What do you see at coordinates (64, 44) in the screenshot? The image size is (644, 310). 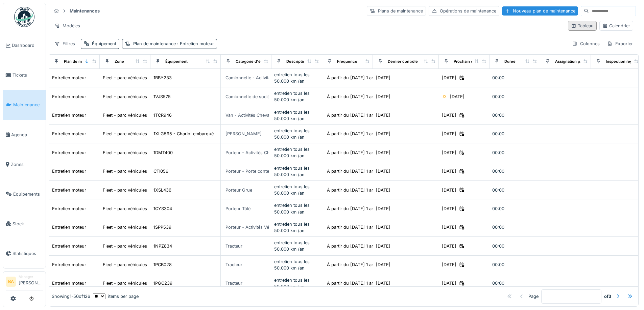 I see `div: Filtres` at bounding box center [64, 44].